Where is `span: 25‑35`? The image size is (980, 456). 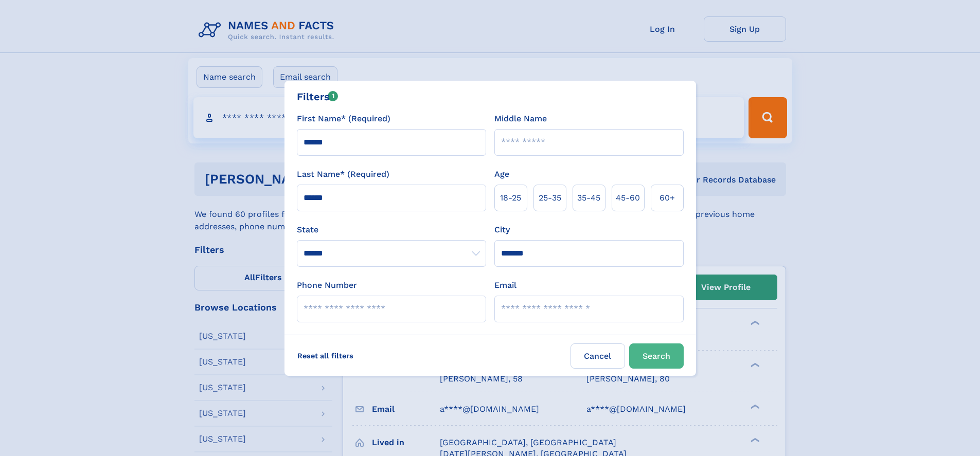 span: 25‑35 is located at coordinates (550, 198).